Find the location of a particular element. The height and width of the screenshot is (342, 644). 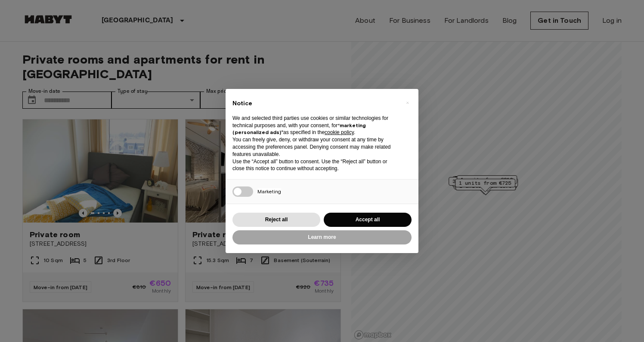

span: Marketing is located at coordinates (269, 191).